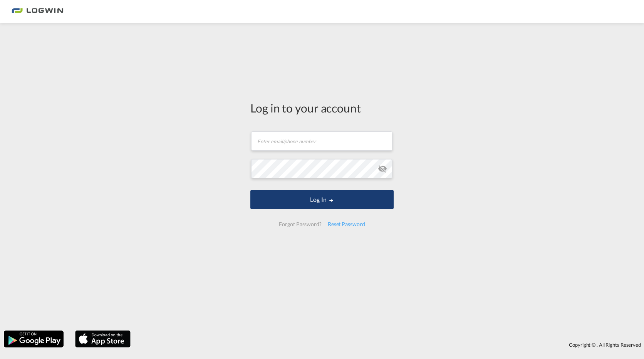  What do you see at coordinates (322, 200) in the screenshot?
I see `button: LOGIN` at bounding box center [322, 200].